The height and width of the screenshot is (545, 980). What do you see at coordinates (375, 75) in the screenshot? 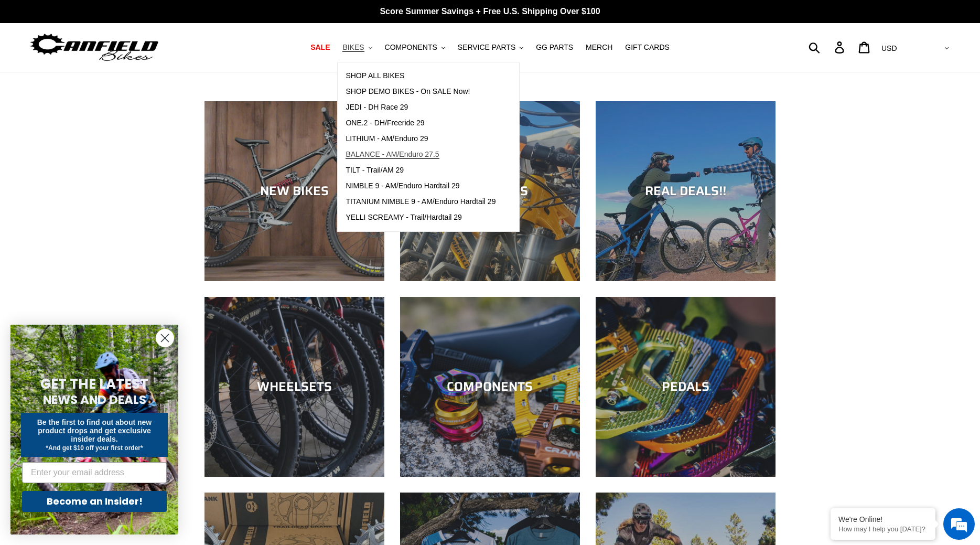
I see `span: SHOP ALL BIKES` at bounding box center [375, 75].